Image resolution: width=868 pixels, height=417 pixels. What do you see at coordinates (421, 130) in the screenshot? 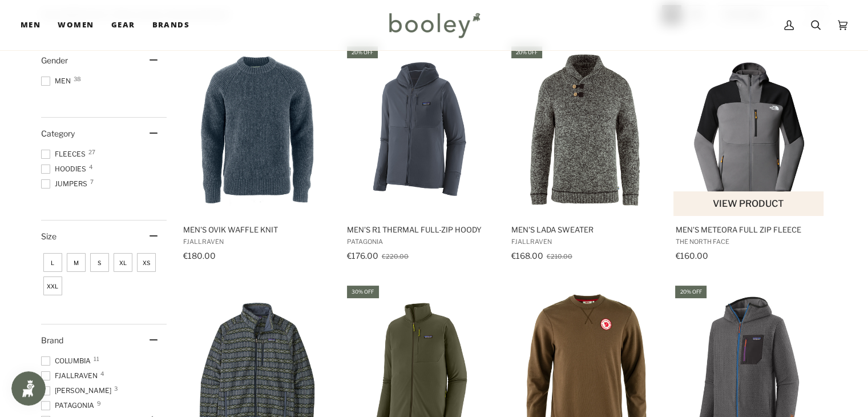
I see `img: Patagonia Men's R1 Thermal Full-Zip Hoody Smolder Blue - Booley Galway` at bounding box center [421, 130].